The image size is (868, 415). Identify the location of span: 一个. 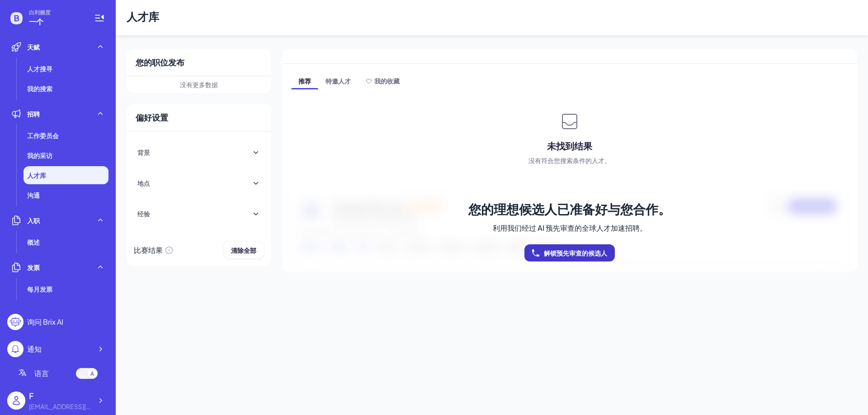
(56, 21).